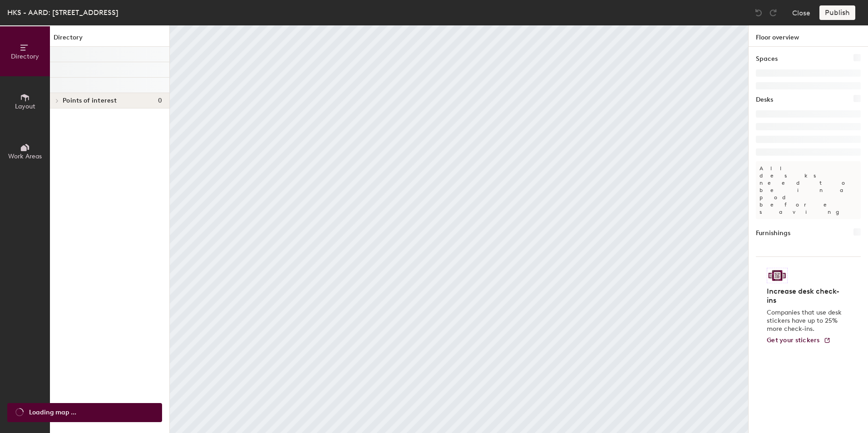 The height and width of the screenshot is (433, 868). Describe the element at coordinates (25, 156) in the screenshot. I see `span: Work Areas` at that location.